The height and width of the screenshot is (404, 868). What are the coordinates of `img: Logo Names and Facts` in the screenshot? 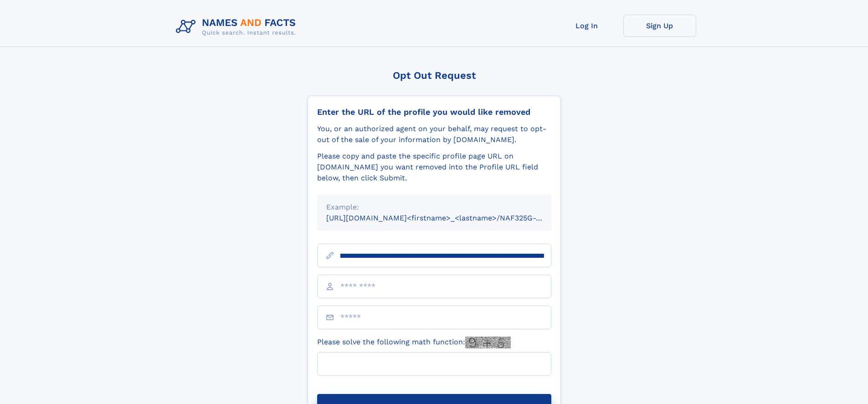 It's located at (238, 27).